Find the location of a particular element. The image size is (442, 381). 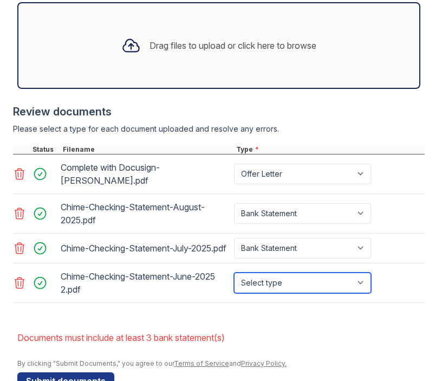

div: Chime-Checking-Statement-July-2025.pdf is located at coordinates (145, 248).